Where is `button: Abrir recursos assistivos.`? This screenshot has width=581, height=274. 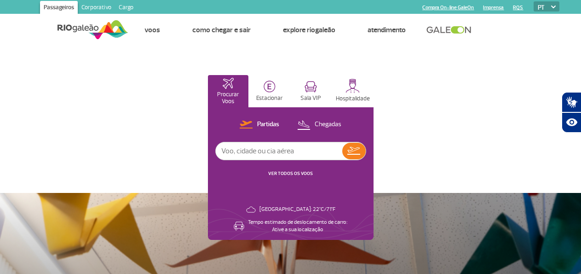
button: Abrir recursos assistivos. is located at coordinates (571, 122).